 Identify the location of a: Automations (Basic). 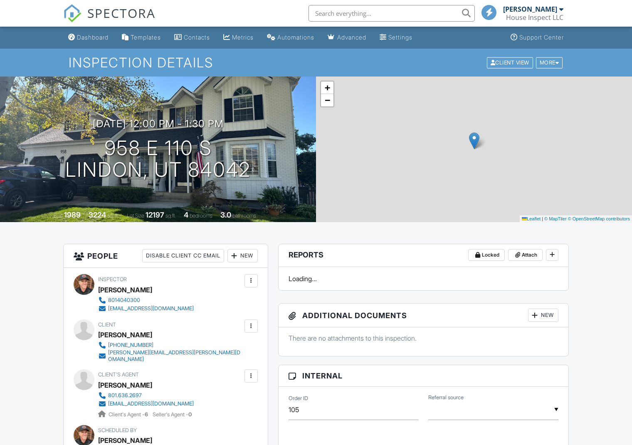
(291, 37).